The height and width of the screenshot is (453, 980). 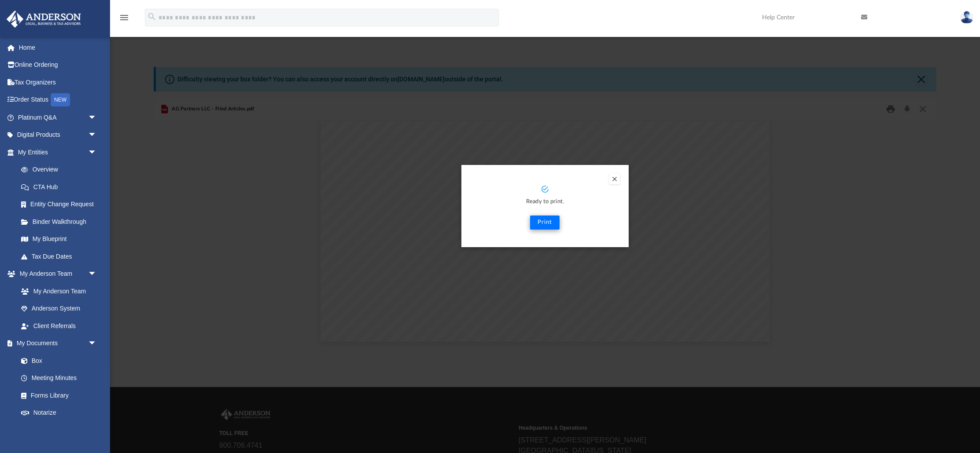 What do you see at coordinates (545, 222) in the screenshot?
I see `button: Print` at bounding box center [545, 222].